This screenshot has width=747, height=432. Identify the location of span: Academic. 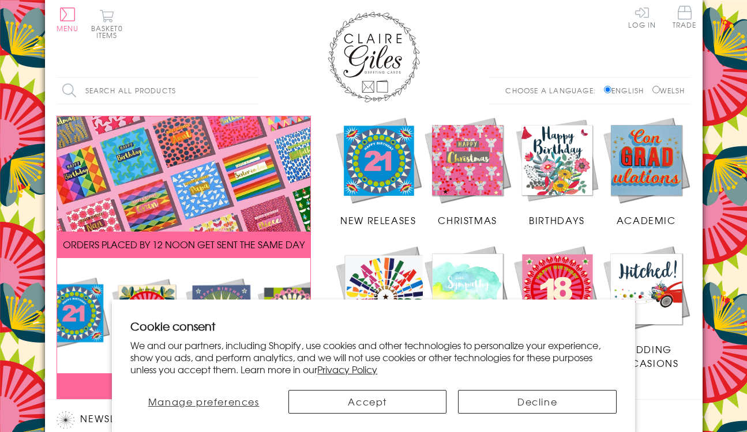
(646, 220).